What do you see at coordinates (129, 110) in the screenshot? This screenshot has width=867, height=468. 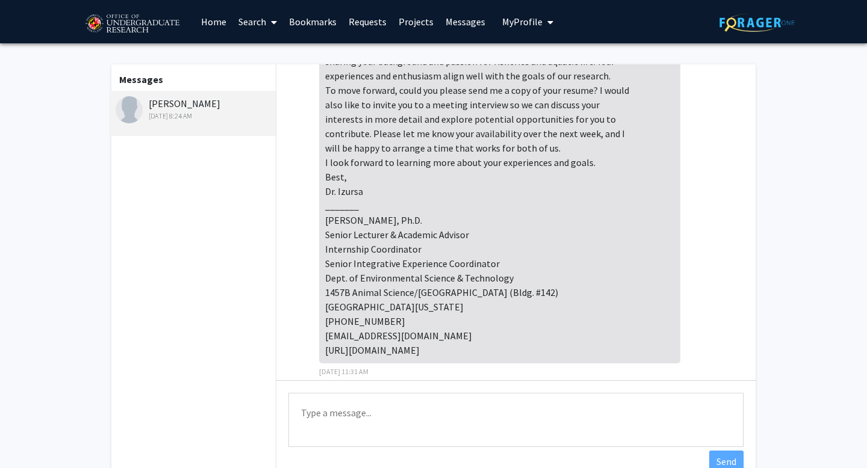 I see `img: Jose-Luis Izursa` at bounding box center [129, 110].